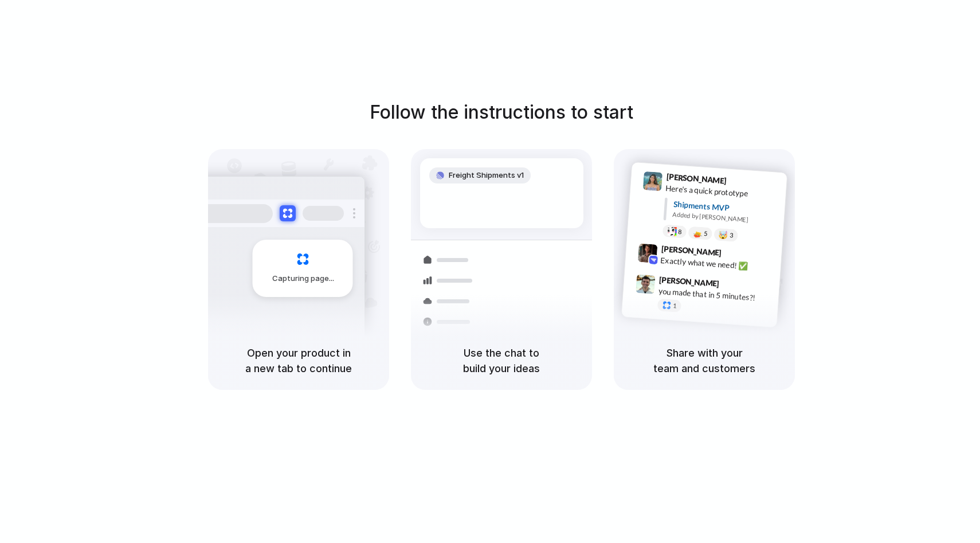 The image size is (980, 543). I want to click on span: 9:42 AM, so click(737, 254).